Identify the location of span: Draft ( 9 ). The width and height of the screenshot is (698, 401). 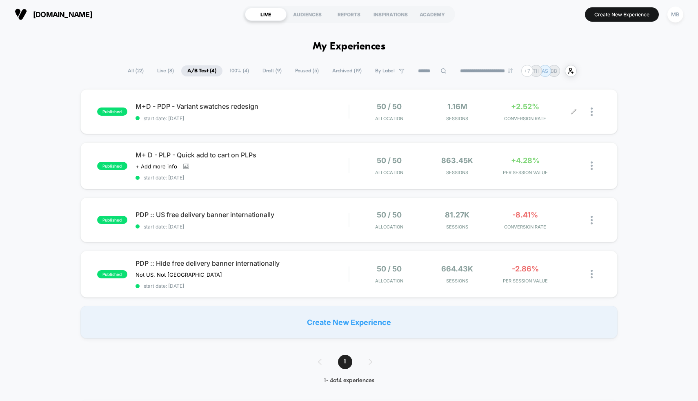
(272, 71).